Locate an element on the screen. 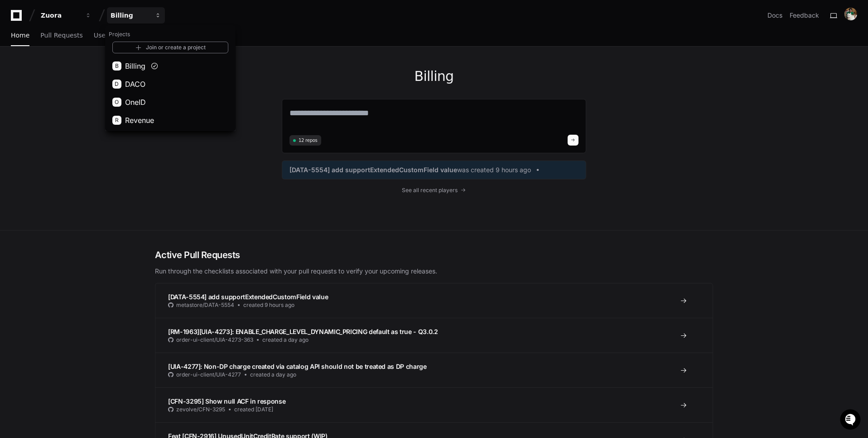  span: OneID is located at coordinates (135, 102).